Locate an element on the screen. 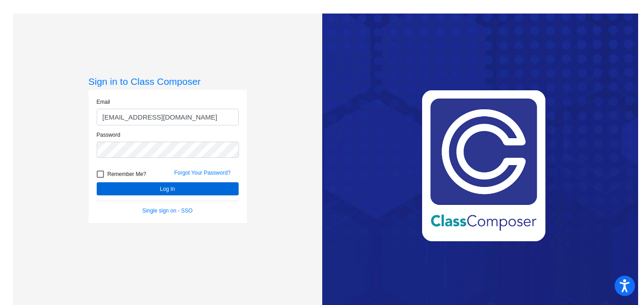  label: Email is located at coordinates (103, 102).